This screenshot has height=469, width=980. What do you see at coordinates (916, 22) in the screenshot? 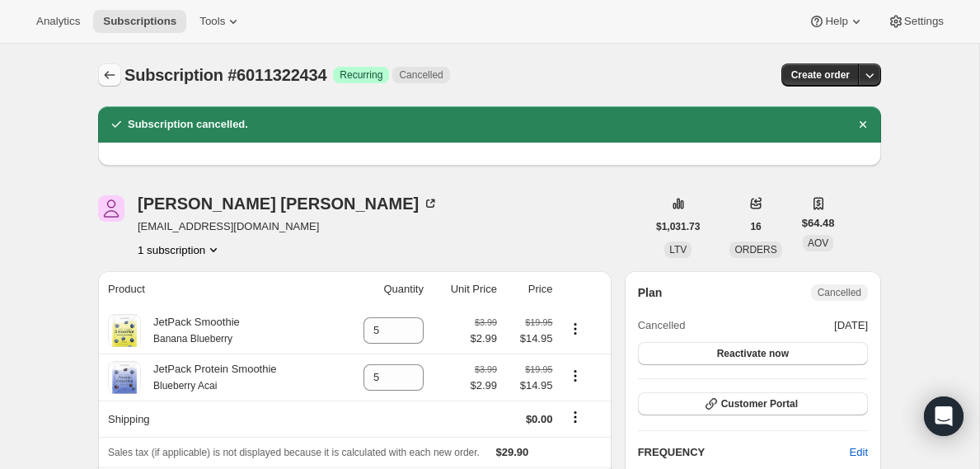
I see `button: Settings` at bounding box center [916, 22].